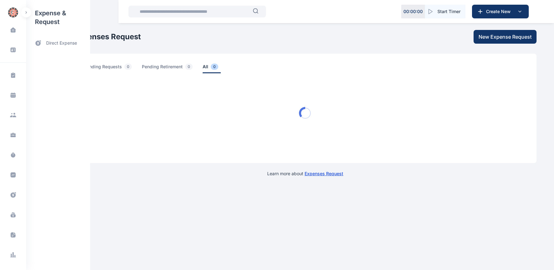 The width and height of the screenshot is (554, 270). Describe the element at coordinates (212, 68) in the screenshot. I see `span: all` at that location.